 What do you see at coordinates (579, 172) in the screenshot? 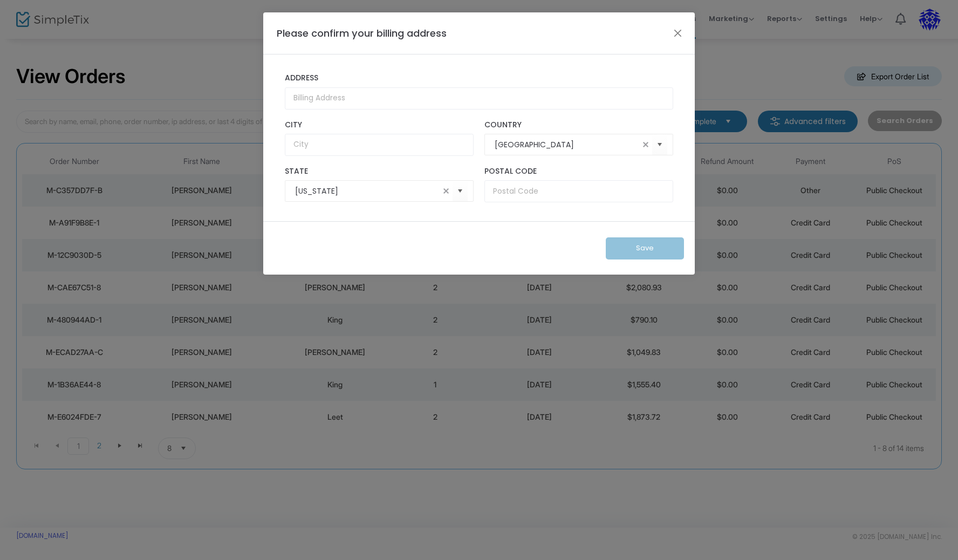
I see `label: Postal Code` at bounding box center [579, 172].